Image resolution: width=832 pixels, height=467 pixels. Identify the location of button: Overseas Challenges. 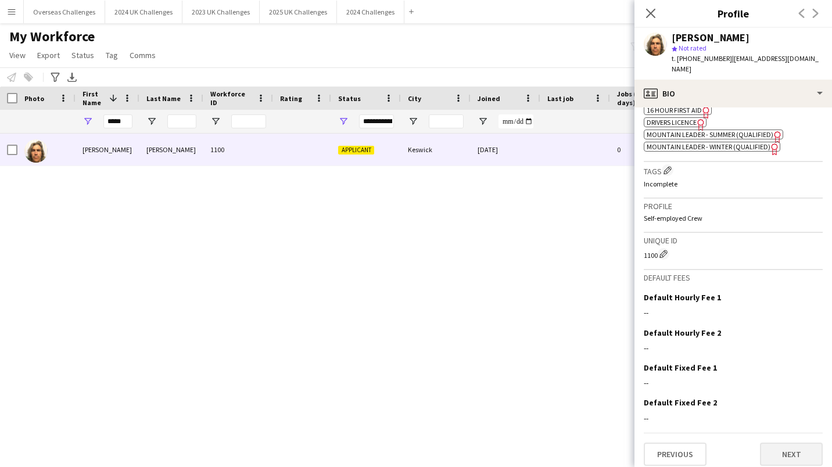
(65, 12).